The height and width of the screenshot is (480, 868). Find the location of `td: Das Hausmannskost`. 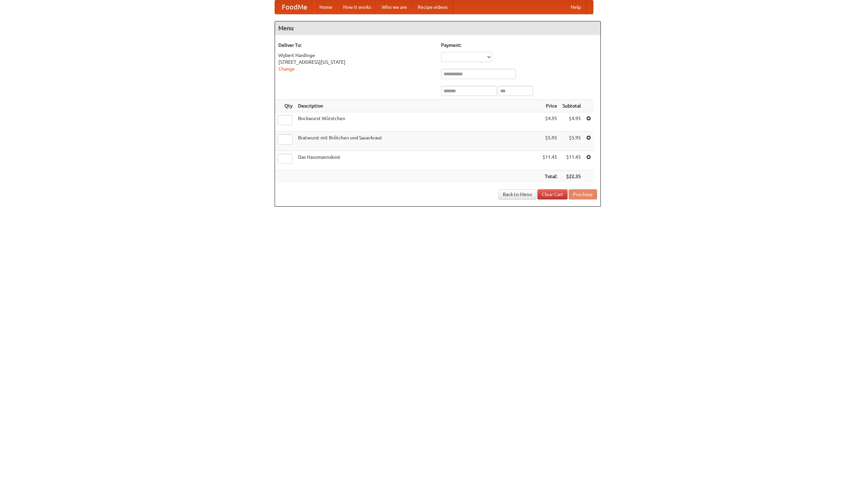

td: Das Hausmannskost is located at coordinates (417, 160).